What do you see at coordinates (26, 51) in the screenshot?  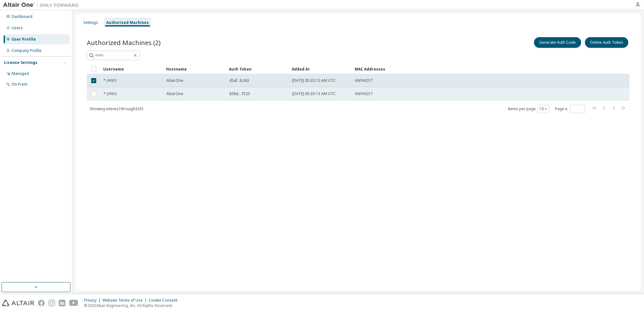 I see `div: Company Profile` at bounding box center [26, 51].